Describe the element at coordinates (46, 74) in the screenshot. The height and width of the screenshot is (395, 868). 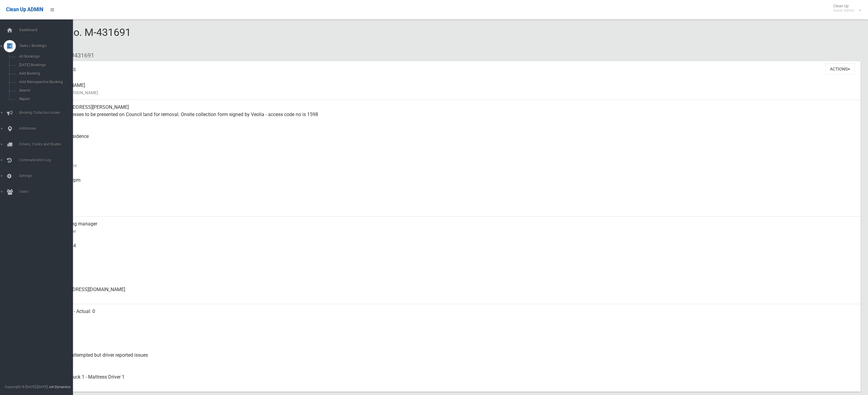
I see `span: Add Booking` at that location.